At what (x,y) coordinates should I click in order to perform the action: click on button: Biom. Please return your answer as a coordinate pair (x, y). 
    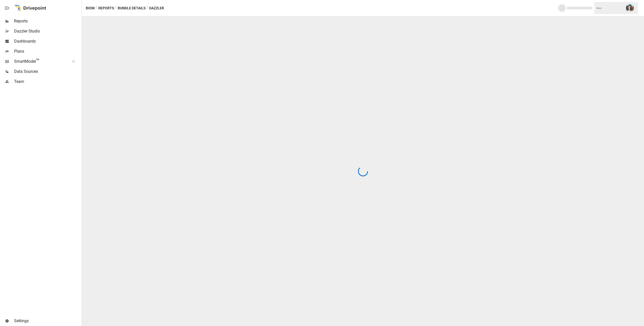
    Looking at the image, I should click on (90, 8).